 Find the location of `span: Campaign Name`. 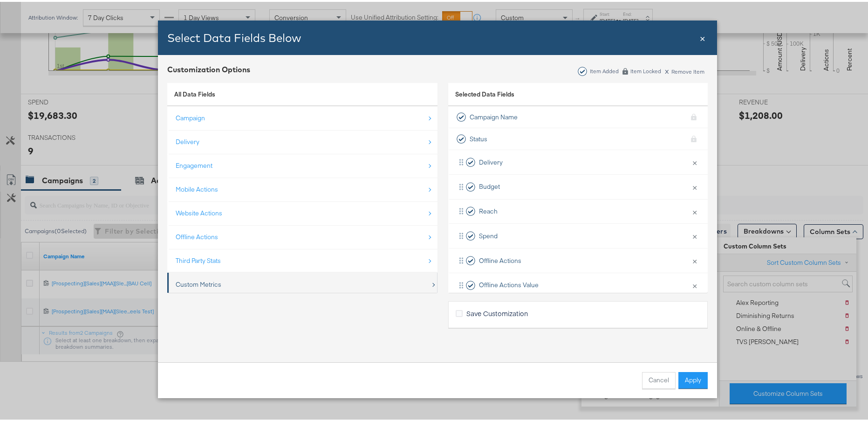

span: Campaign Name is located at coordinates (494, 115).